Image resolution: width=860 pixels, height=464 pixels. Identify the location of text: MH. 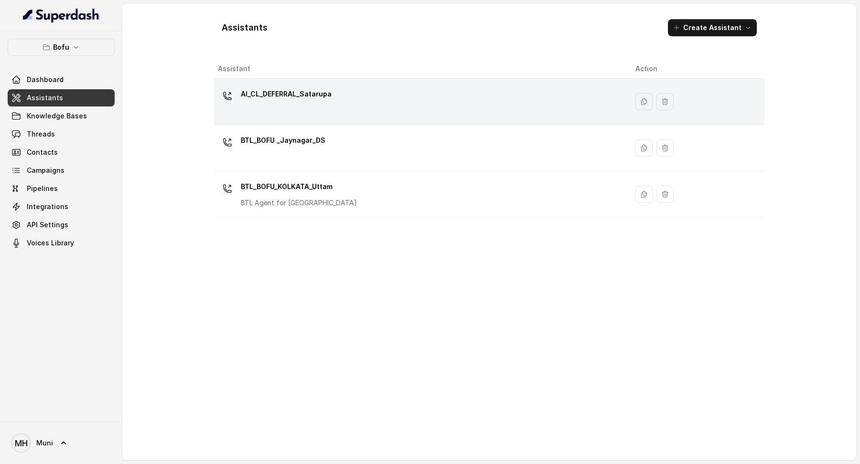
(21, 443).